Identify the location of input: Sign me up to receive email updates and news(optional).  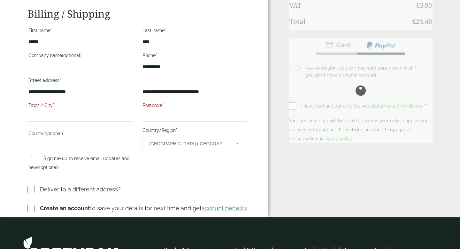
(35, 158).